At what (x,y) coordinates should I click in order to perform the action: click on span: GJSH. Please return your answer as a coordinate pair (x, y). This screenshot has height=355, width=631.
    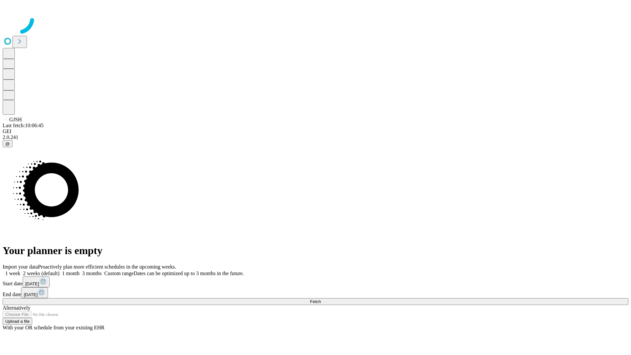
    Looking at the image, I should click on (15, 119).